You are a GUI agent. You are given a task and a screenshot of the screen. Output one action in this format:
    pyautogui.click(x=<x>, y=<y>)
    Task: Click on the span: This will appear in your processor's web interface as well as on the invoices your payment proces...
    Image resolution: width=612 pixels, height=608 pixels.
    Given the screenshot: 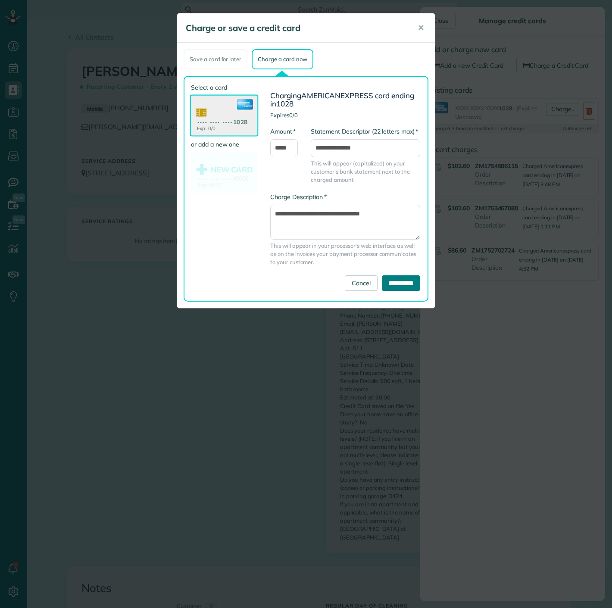 What is the action you would take?
    pyautogui.click(x=345, y=254)
    